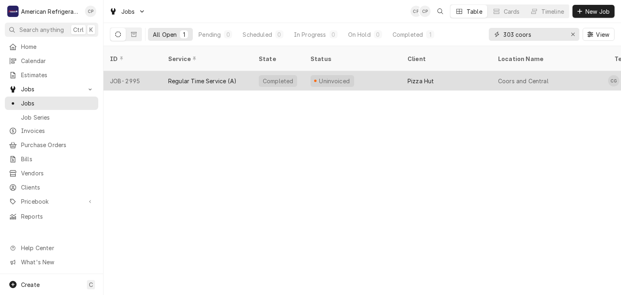  What do you see at coordinates (549, 59) in the screenshot?
I see `div: Location Name` at bounding box center [549, 59].